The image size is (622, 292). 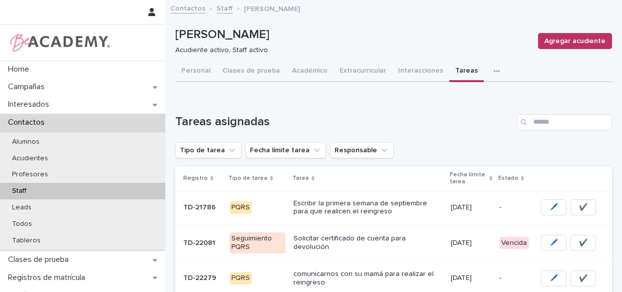 What do you see at coordinates (22, 224) in the screenshot?
I see `p: Todos` at bounding box center [22, 224].